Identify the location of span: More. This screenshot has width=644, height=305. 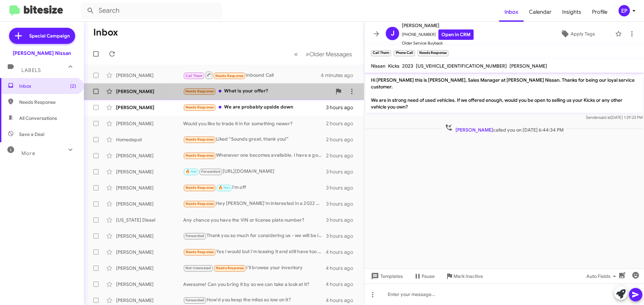
(28, 153).